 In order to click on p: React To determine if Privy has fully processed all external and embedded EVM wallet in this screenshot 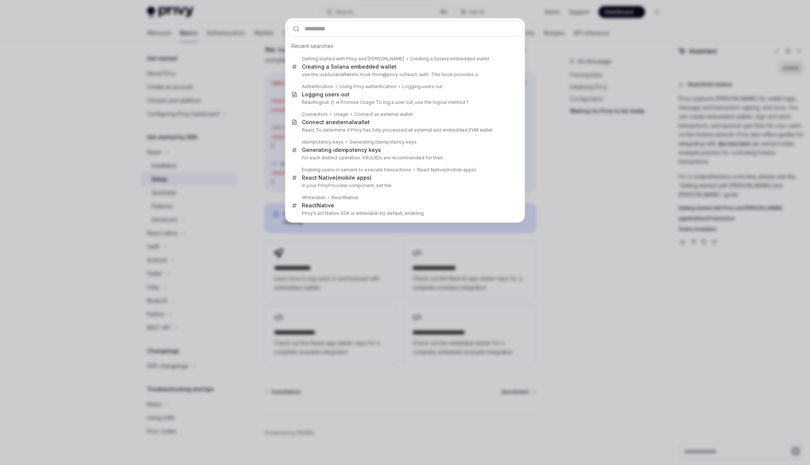, I will do `click(404, 130)`.